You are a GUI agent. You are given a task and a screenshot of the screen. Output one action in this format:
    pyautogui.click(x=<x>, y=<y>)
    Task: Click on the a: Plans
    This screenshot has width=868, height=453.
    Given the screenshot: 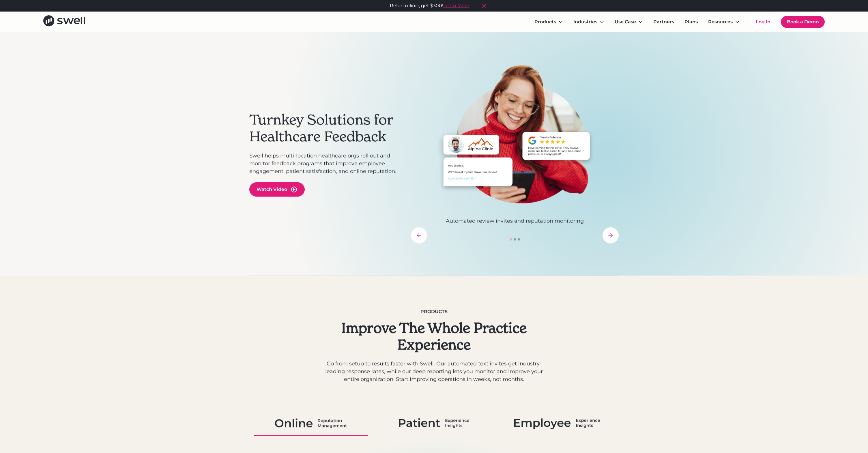 What is the action you would take?
    pyautogui.click(x=691, y=22)
    